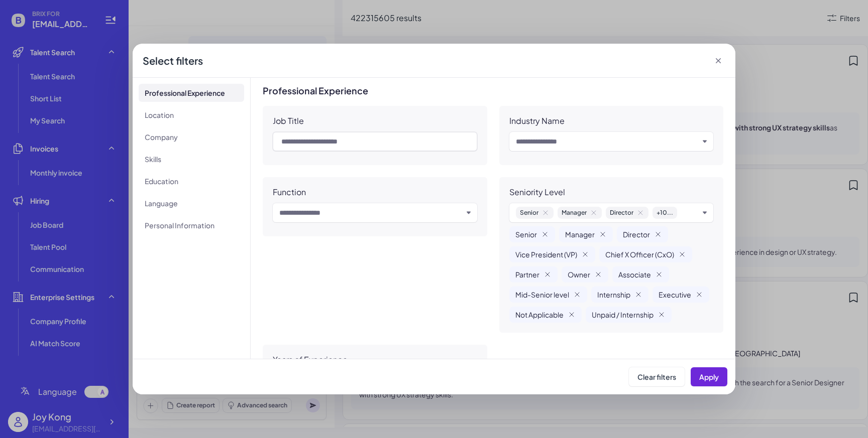 The width and height of the screenshot is (868, 438). I want to click on span: Mid-Senior level, so click(542, 294).